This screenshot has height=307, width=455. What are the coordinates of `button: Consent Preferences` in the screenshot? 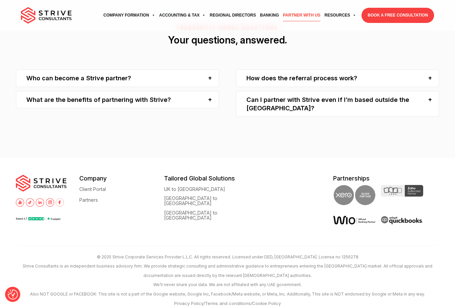 It's located at (13, 295).